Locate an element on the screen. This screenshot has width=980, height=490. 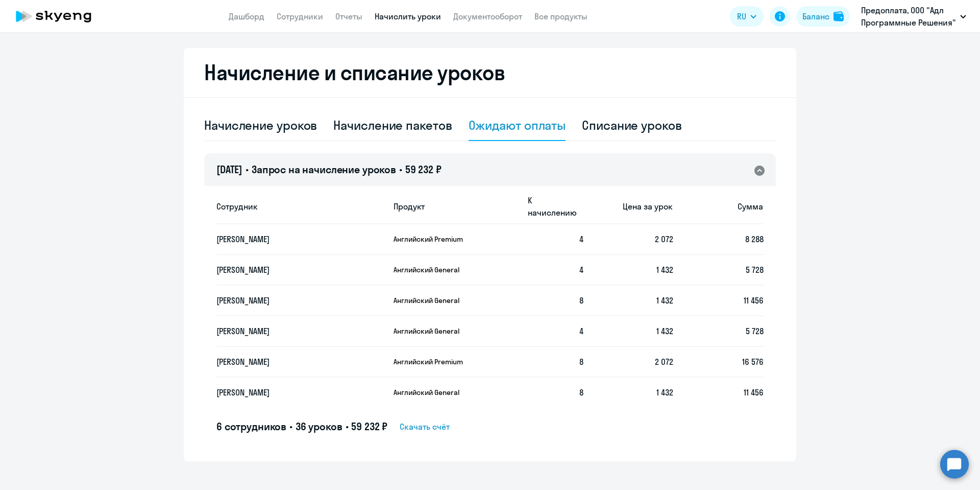
div: Баланс is located at coordinates (816, 16).